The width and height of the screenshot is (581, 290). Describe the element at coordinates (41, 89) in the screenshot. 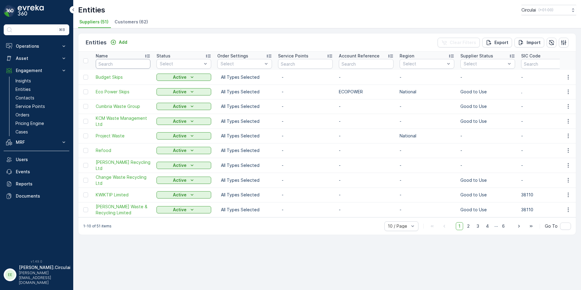

I see `a: Entities` at that location.